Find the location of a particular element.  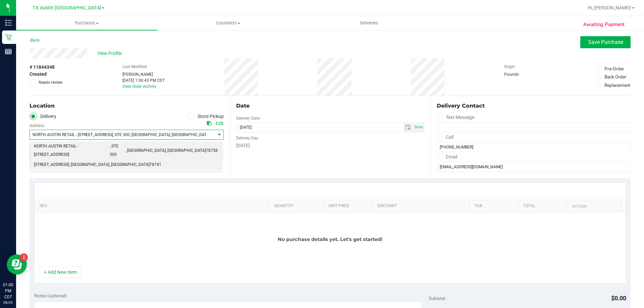

span: Purchases is located at coordinates (87, 23).